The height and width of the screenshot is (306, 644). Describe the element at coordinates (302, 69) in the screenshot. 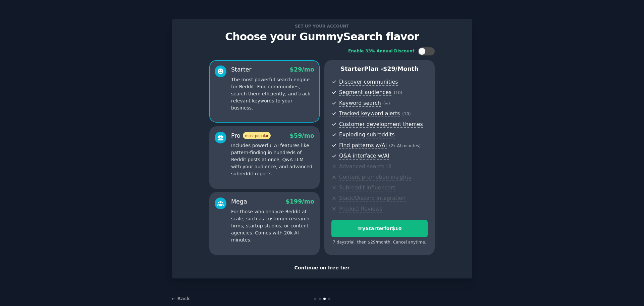

I see `span: $ 29 /mo` at that location.